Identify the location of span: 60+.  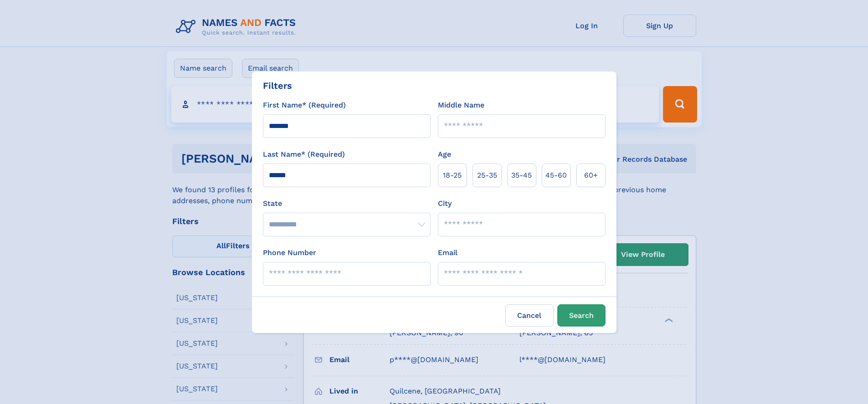
(591, 175).